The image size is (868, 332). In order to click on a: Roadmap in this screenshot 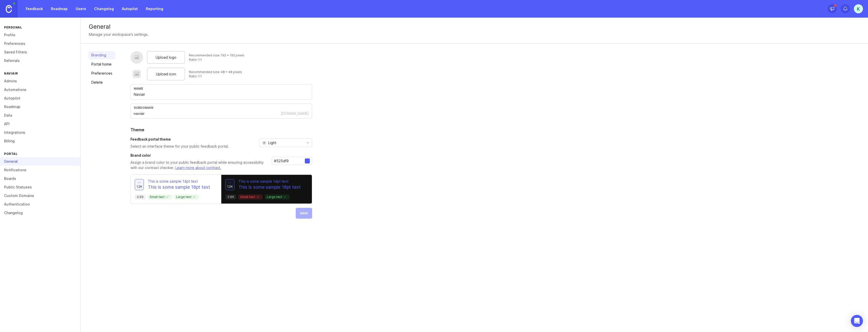, I will do `click(59, 9)`.